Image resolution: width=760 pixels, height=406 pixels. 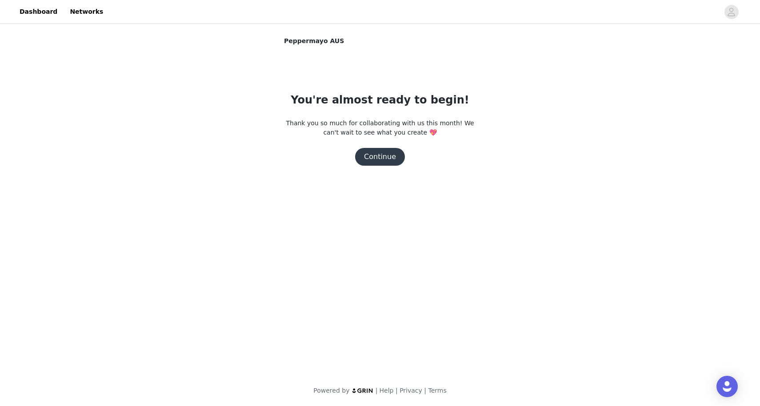 I want to click on a: Terms, so click(x=437, y=391).